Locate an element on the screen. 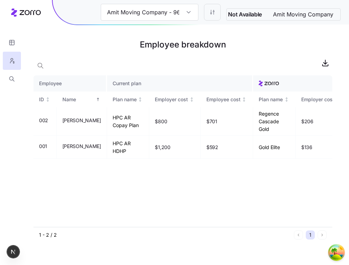 This screenshot has width=349, height=265. span: Not Available is located at coordinates (245, 14).